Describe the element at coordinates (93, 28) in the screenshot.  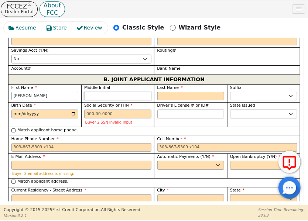
I see `span: Review` at that location.